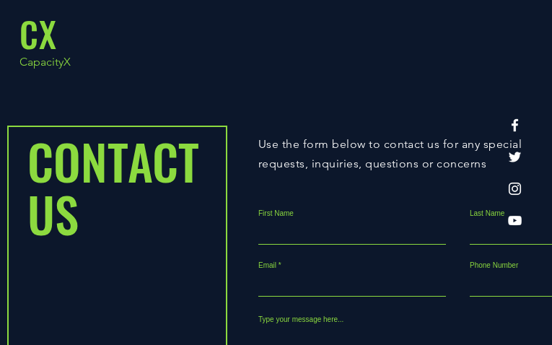 This screenshot has width=552, height=345. I want to click on a: Twitter, so click(514, 156).